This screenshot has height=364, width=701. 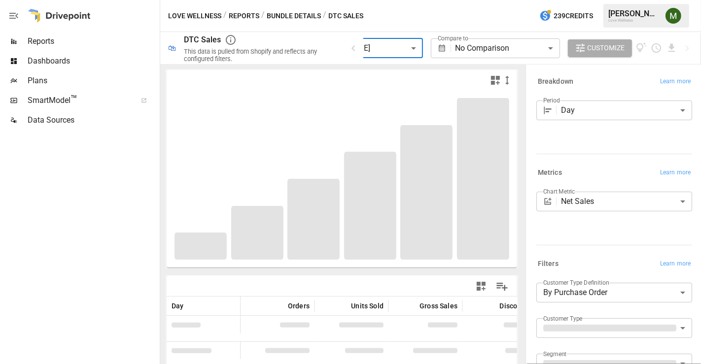 I want to click on h6: Breakdown, so click(x=556, y=82).